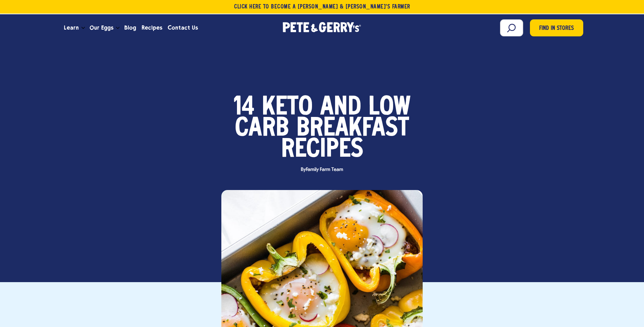 The image size is (644, 327). What do you see at coordinates (340, 108) in the screenshot?
I see `span: and` at bounding box center [340, 108].